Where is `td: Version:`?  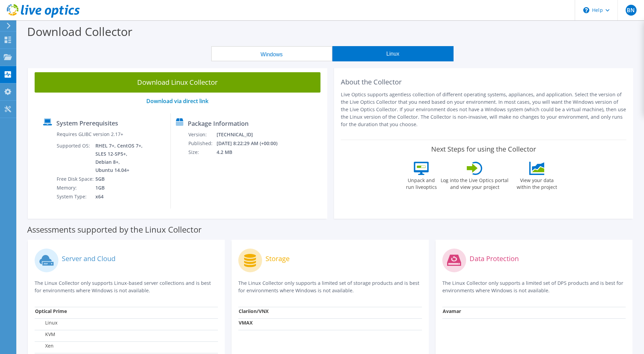 td: Version: is located at coordinates (202, 134).